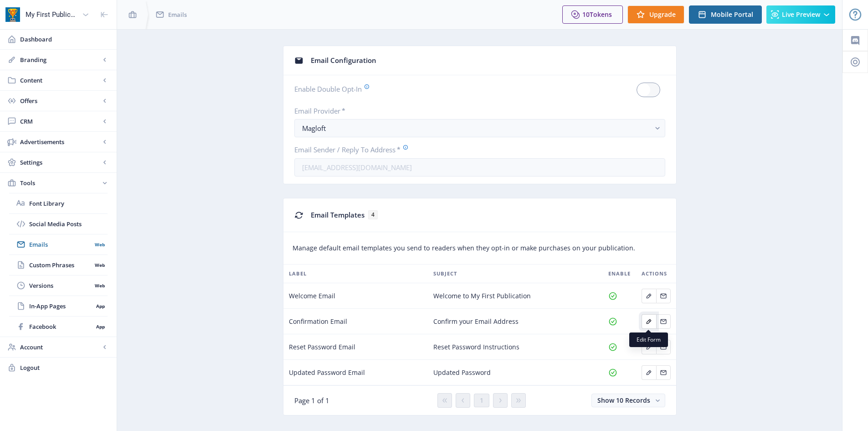 The width and height of the screenshot is (868, 431). What do you see at coordinates (60, 286) in the screenshot?
I see `span: Versions` at bounding box center [60, 286].